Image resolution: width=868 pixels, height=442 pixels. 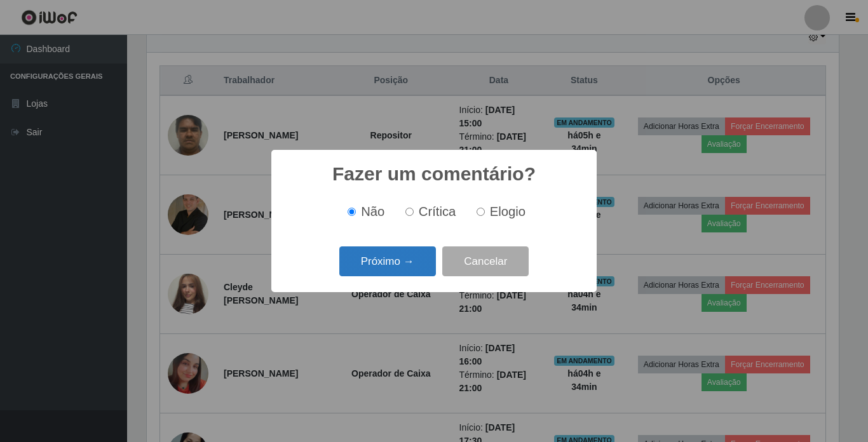 I want to click on h2: Fazer um comentário?, so click(x=434, y=174).